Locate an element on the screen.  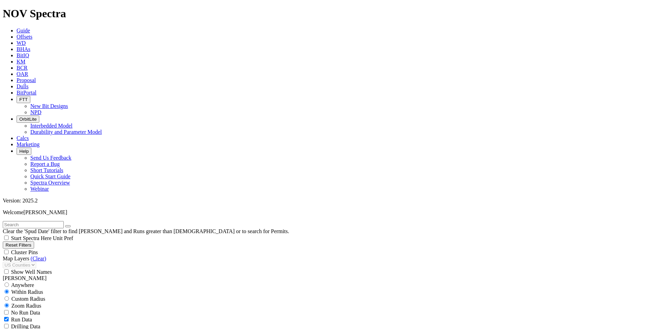
button: Help is located at coordinates (24, 151).